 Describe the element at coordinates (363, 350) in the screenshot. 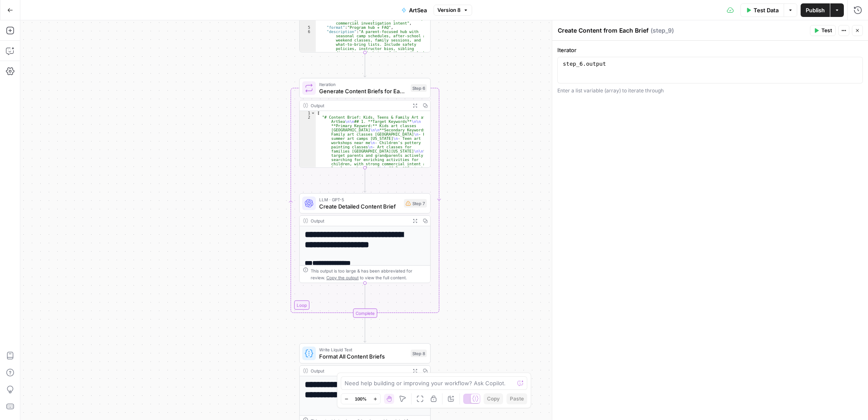

I see `span: Write Liquid Text` at that location.